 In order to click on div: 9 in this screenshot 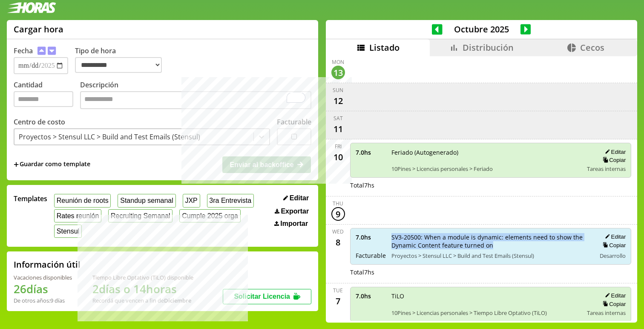, I will do `click(338, 214)`.